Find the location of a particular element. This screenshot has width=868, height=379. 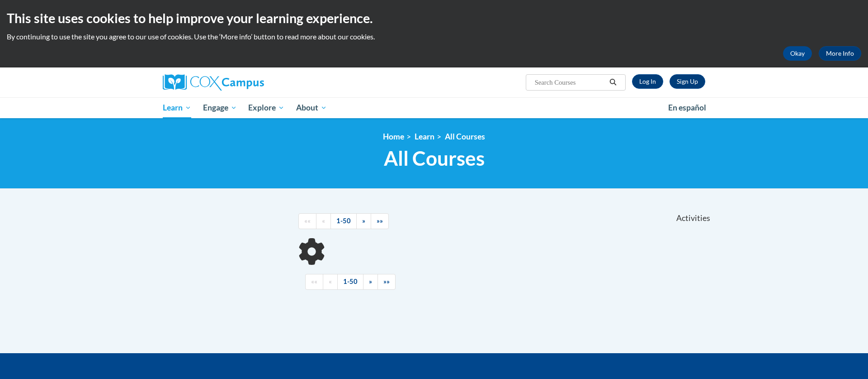

a: Explore is located at coordinates (266, 108).